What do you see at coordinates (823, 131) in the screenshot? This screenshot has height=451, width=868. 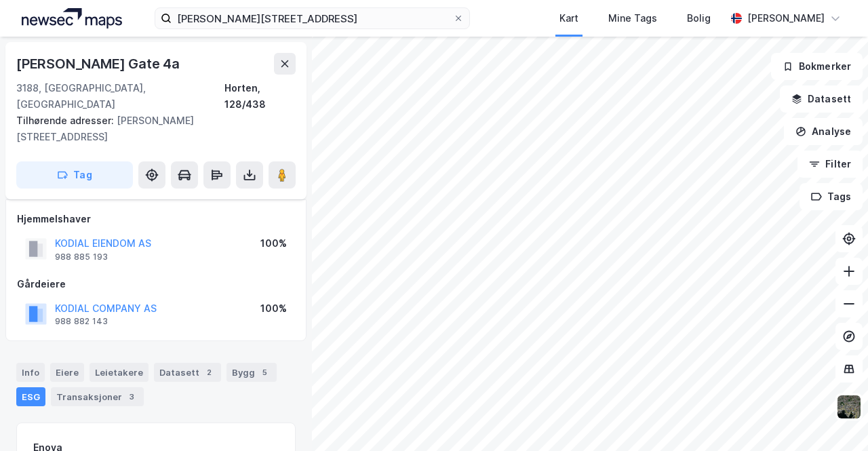 I see `button: Analyse` at bounding box center [823, 131].